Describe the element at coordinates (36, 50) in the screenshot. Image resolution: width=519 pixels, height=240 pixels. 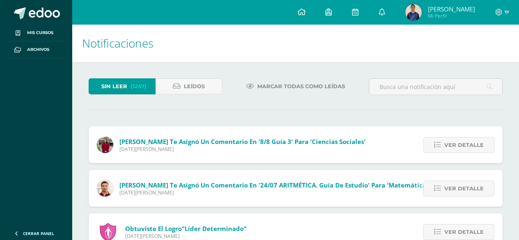
I see `a: Archivos` at that location.